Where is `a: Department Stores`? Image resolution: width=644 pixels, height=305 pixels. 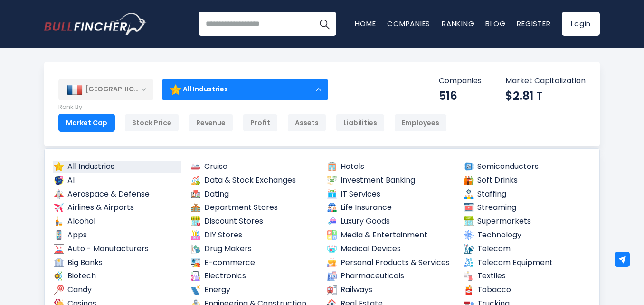
a: Department Stores is located at coordinates (255, 208).